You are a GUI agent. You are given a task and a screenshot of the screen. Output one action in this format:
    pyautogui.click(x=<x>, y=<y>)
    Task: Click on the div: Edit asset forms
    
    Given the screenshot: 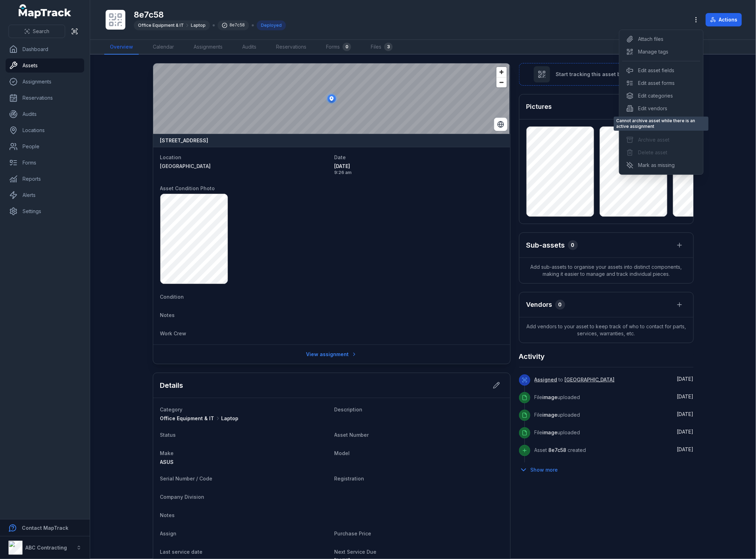 What is the action you would take?
    pyautogui.click(x=661, y=83)
    